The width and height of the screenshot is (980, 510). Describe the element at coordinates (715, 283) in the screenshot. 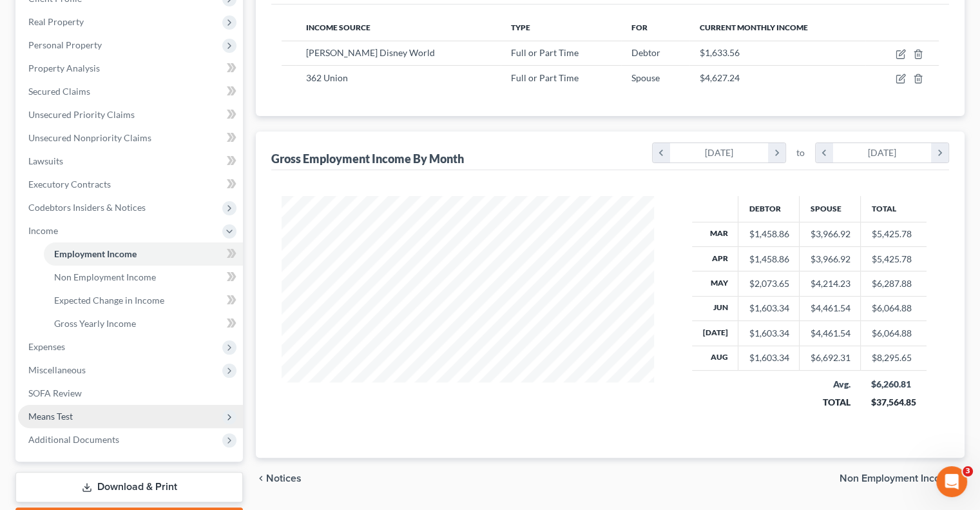

I see `th: May` at that location.